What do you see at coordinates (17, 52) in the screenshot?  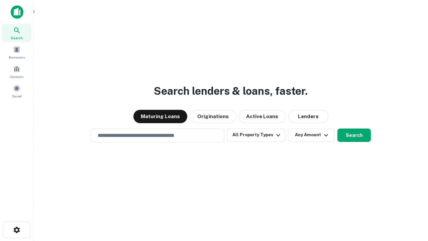 I see `a: Borrowers` at bounding box center [17, 52].